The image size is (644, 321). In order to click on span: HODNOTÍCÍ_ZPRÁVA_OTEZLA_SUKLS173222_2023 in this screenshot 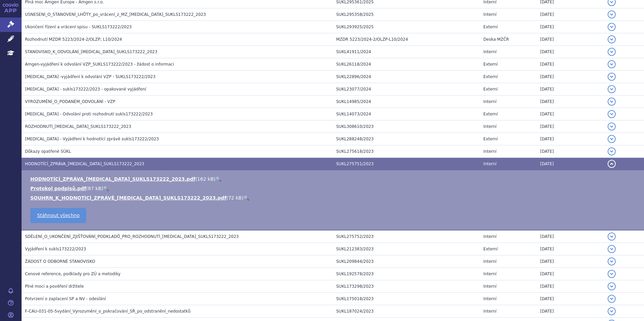, I will do `click(84, 164)`.